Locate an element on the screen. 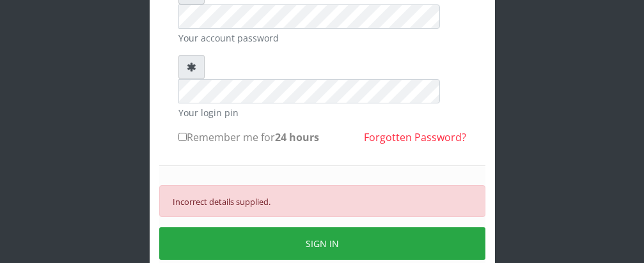 This screenshot has width=644, height=263. label: Remember me for is located at coordinates (249, 138).